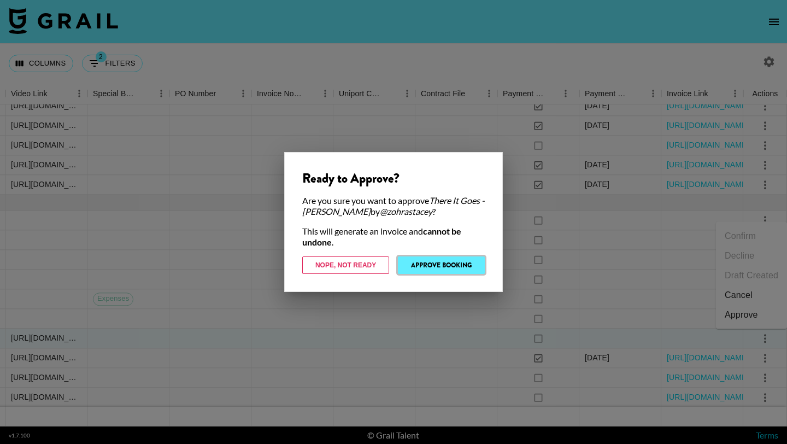  I want to click on div: Ready to Approve?, so click(393, 178).